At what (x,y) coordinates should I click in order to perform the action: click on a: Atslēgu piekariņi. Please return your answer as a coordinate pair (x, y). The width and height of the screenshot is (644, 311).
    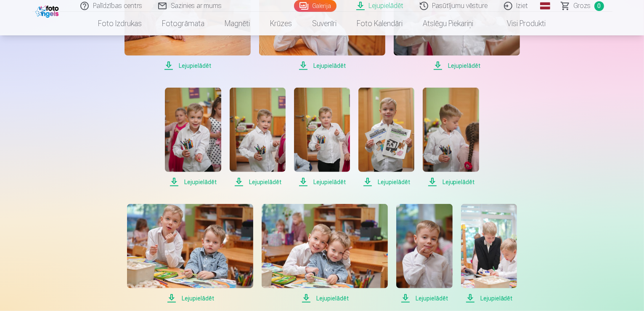
    Looking at the image, I should click on (448, 24).